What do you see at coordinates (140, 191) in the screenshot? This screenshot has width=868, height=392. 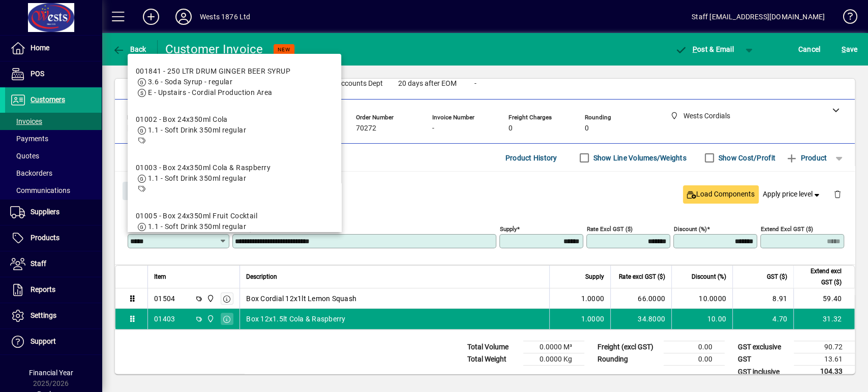 I see `app-page-header-button: Close` at bounding box center [140, 191].